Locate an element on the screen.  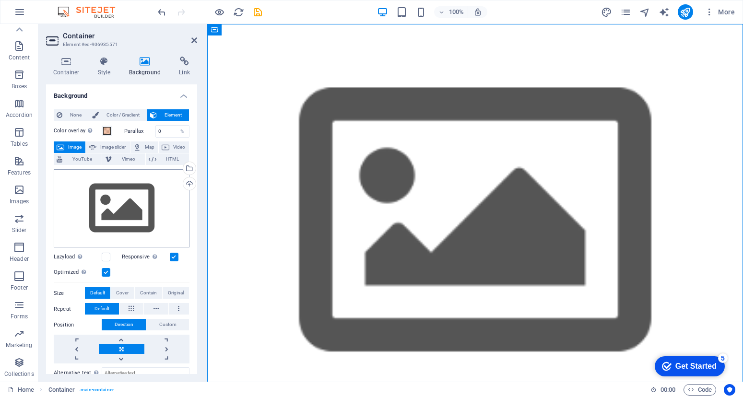
label: Alternative text is located at coordinates (78, 373).